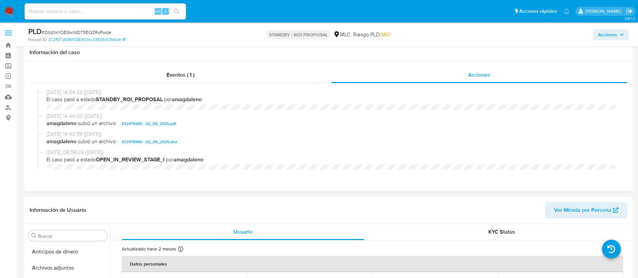  I want to click on span: 672475940 - 02_09_2025.xlsx, so click(149, 142).